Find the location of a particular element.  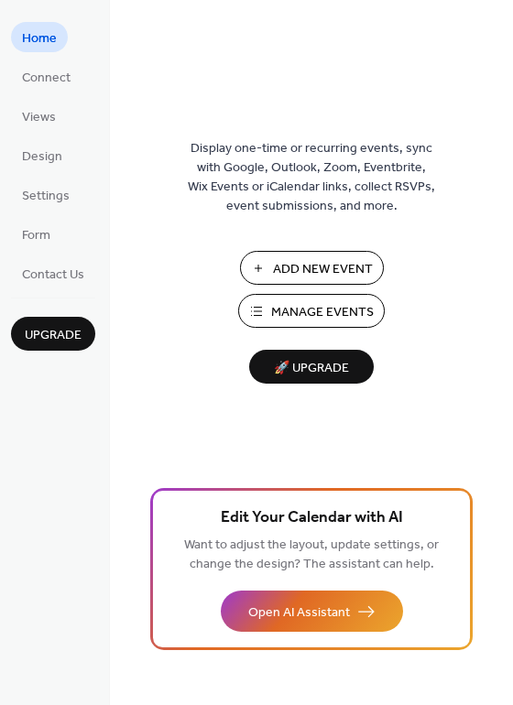

a: Form is located at coordinates (36, 234).